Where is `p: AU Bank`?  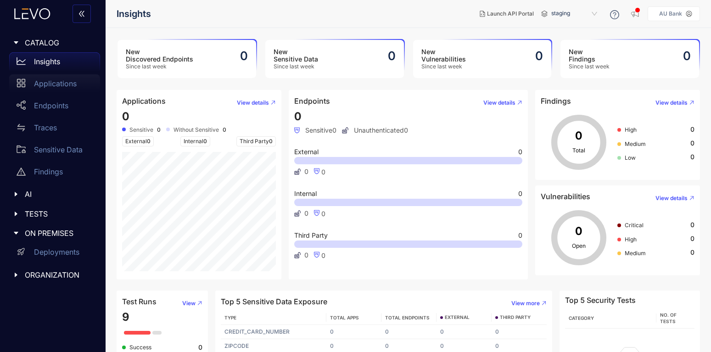
p: AU Bank is located at coordinates (671, 14).